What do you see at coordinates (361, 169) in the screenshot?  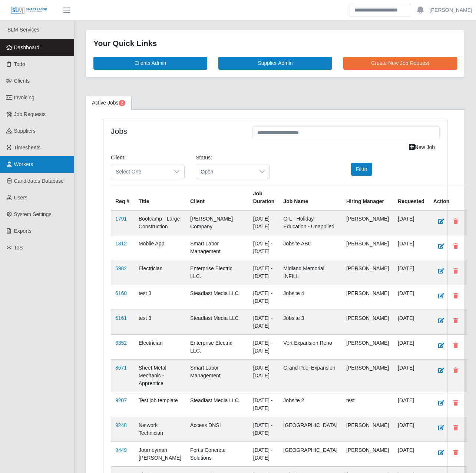 I see `button: Filter` at bounding box center [361, 169].